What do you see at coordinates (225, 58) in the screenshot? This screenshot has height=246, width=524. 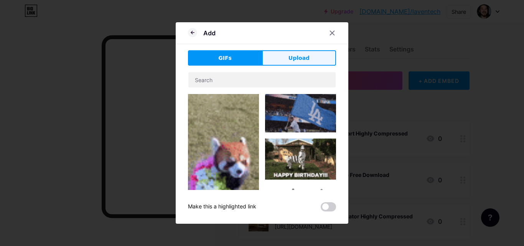 I see `button: GIFs` at bounding box center [225, 58].